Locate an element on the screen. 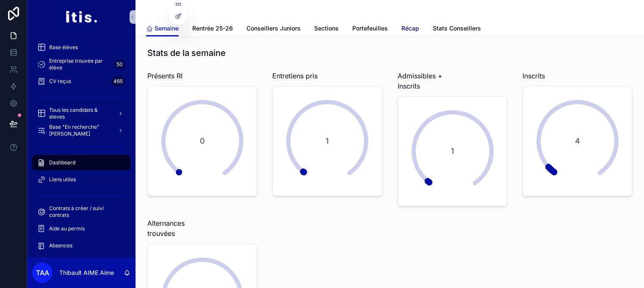 This screenshot has width=644, height=288. p: Thibault AIME Aime is located at coordinates (86, 272).